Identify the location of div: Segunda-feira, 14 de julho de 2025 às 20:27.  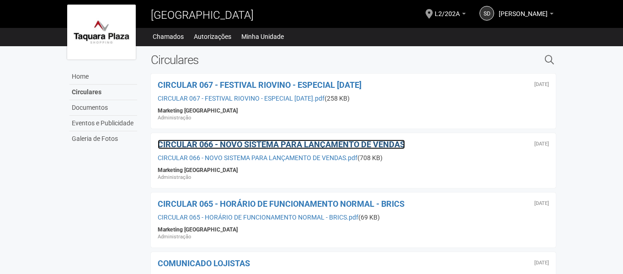
(542, 144).